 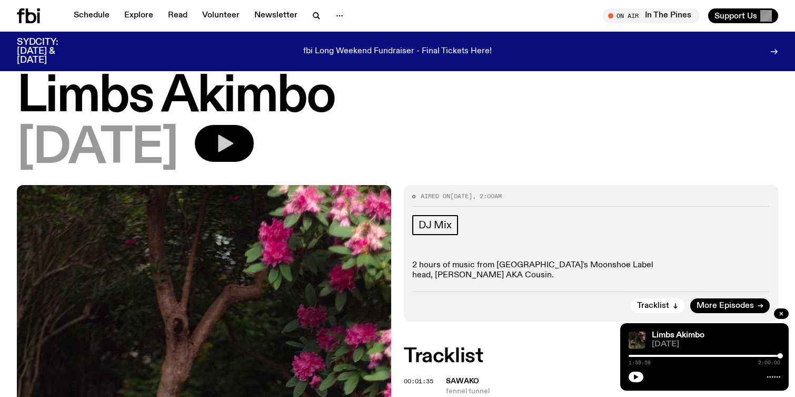 What do you see at coordinates (419, 381) in the screenshot?
I see `span: 00:01:35` at bounding box center [419, 381].